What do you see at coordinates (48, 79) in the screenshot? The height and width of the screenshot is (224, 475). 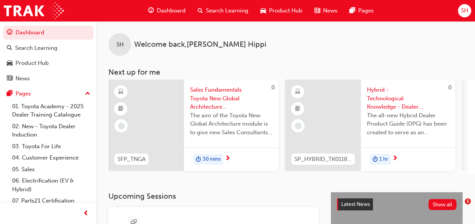 I see `a: News` at bounding box center [48, 79].